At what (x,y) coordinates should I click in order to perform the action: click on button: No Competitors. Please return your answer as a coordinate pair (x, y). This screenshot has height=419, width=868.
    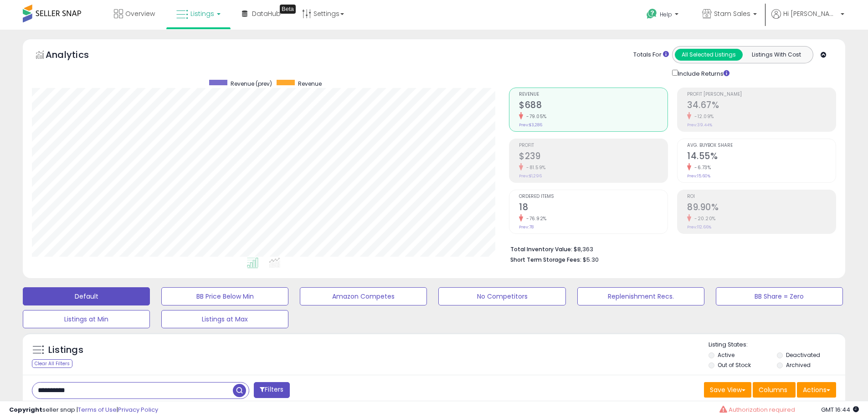
    Looking at the image, I should click on (501, 297).